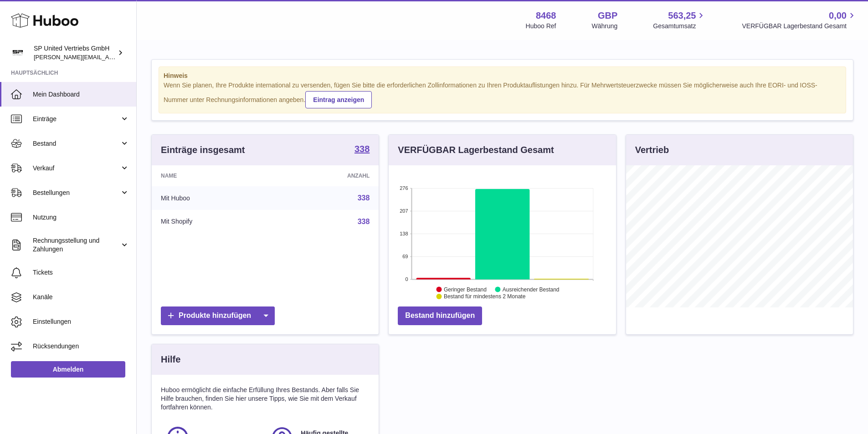  What do you see at coordinates (76, 168) in the screenshot?
I see `span: Verkauf` at bounding box center [76, 168].